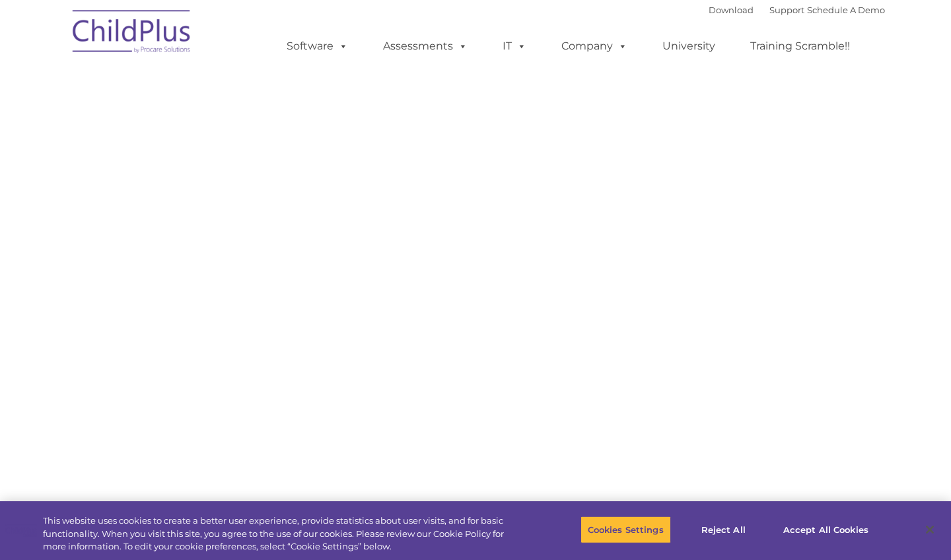  What do you see at coordinates (846, 10) in the screenshot?
I see `a: Schedule A Demo` at bounding box center [846, 10].